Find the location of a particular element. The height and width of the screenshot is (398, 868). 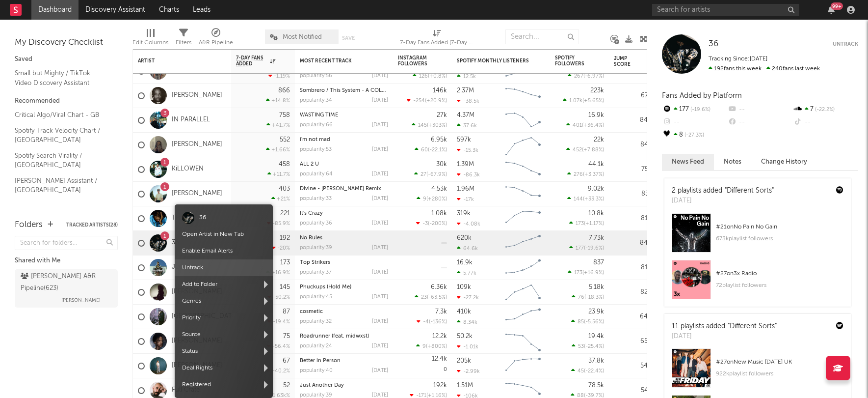

div: 319k is located at coordinates (464, 213).